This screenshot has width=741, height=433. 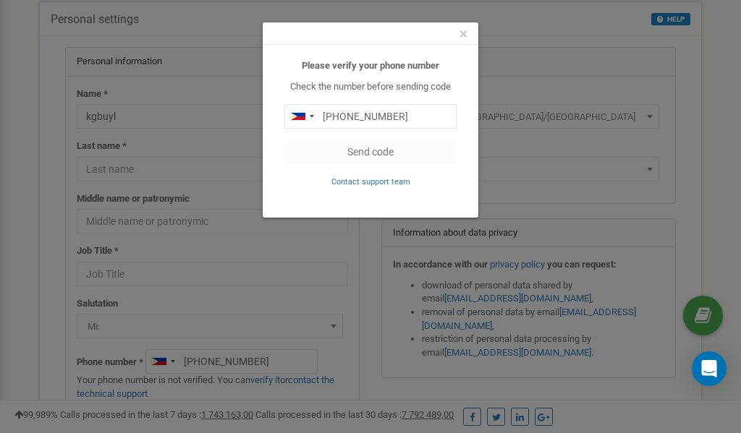 What do you see at coordinates (371, 152) in the screenshot?
I see `button: Send code` at bounding box center [371, 152].